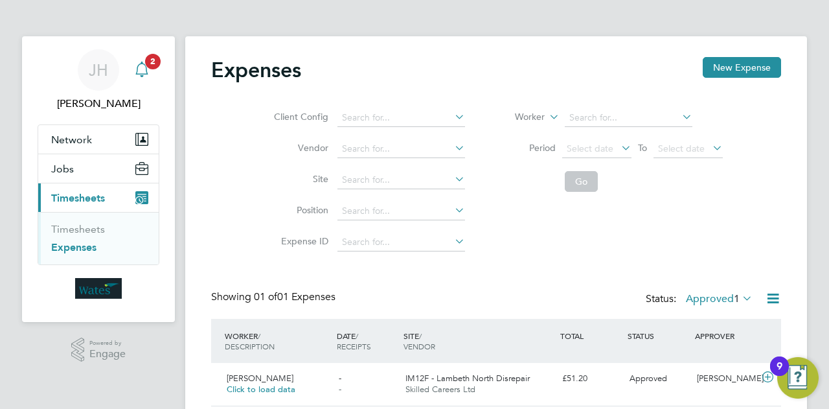 The width and height of the screenshot is (829, 409). I want to click on label: Approved, so click(719, 299).